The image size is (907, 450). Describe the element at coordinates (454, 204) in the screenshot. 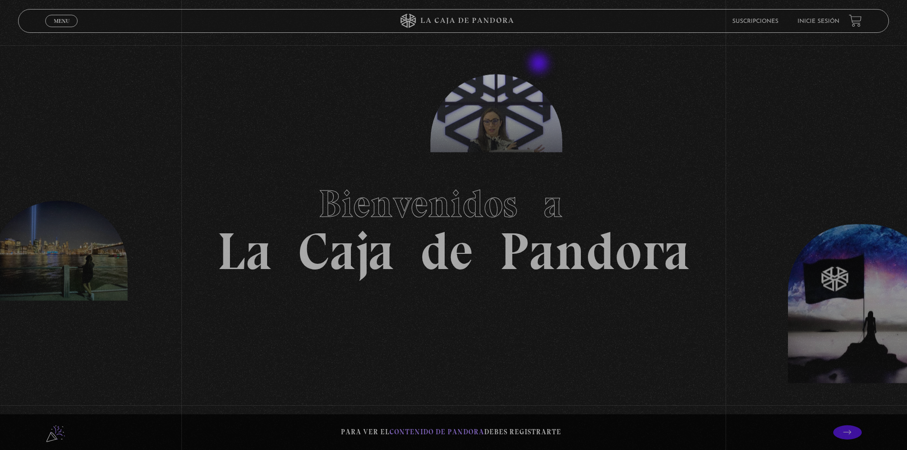

I see `span: Bienvenidos a` at that location.